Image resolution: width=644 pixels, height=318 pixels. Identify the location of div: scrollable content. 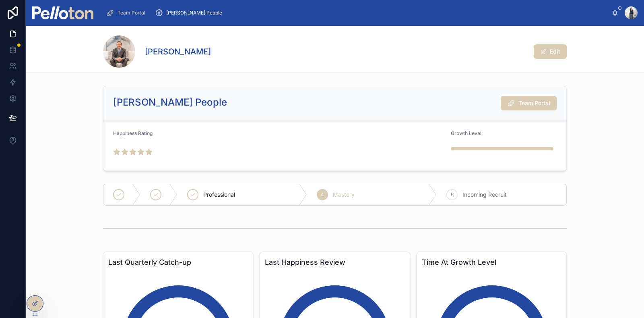
(356, 13).